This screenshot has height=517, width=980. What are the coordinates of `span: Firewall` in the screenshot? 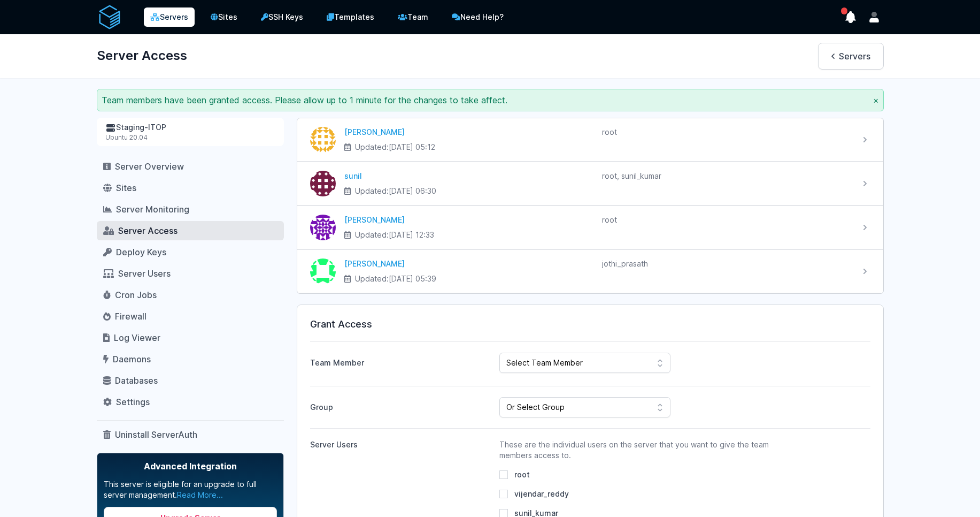 It's located at (131, 316).